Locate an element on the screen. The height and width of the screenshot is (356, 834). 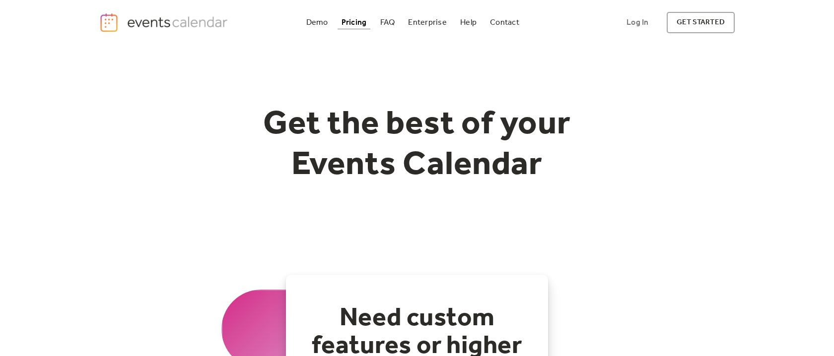
a: get started is located at coordinates (700, 22).